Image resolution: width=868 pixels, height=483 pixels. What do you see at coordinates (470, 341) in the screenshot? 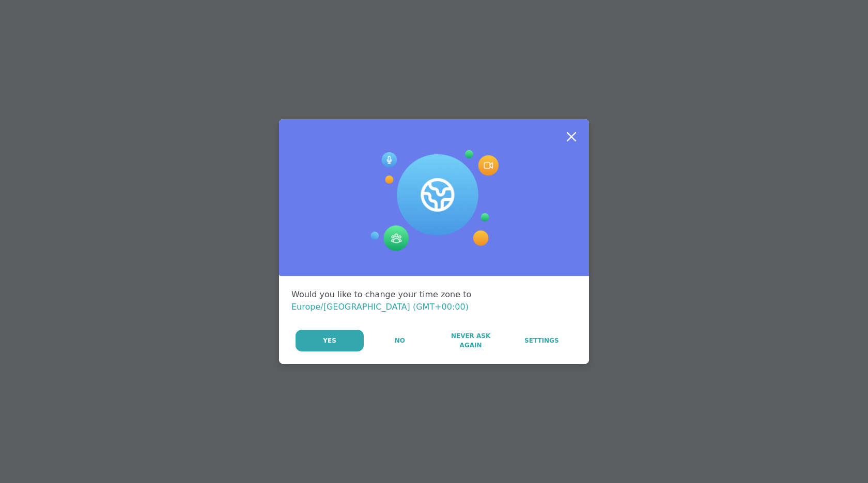
I see `button: Never Ask Again` at bounding box center [470, 341].